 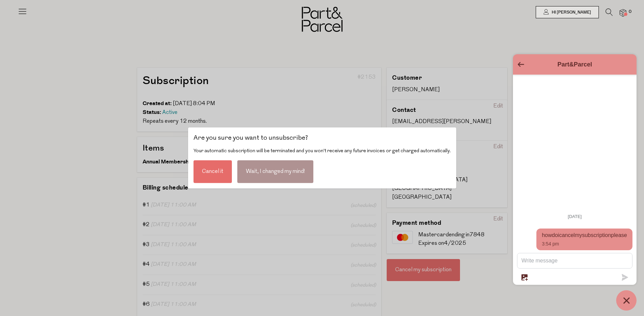 What do you see at coordinates (322, 138) in the screenshot?
I see `div: Are you sure you want to unsubscribe?` at bounding box center [322, 138].